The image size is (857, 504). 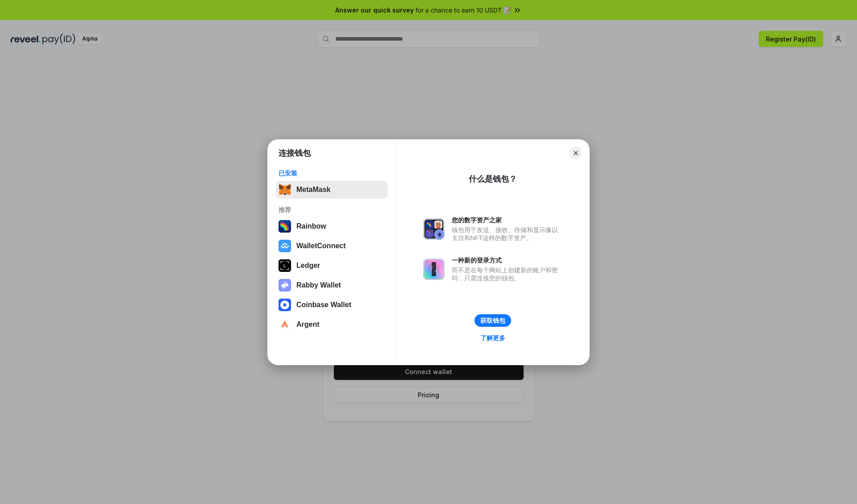 I want to click on div: WalletConnect, so click(x=321, y=246).